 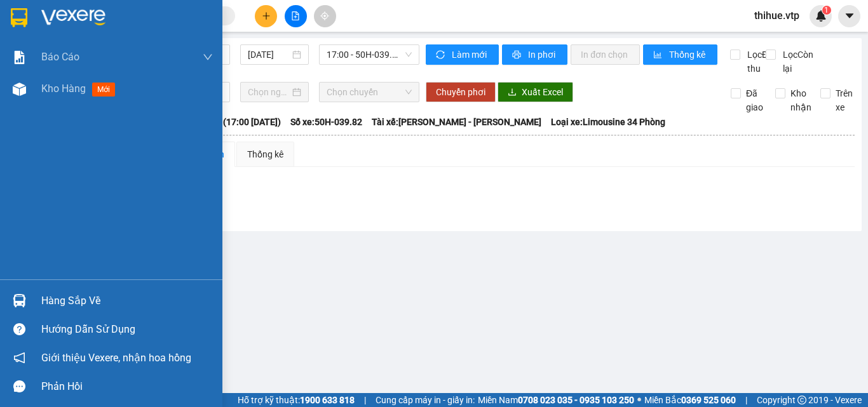 What do you see at coordinates (269, 92) in the screenshot?
I see `input: Chọn ngày` at bounding box center [269, 92].